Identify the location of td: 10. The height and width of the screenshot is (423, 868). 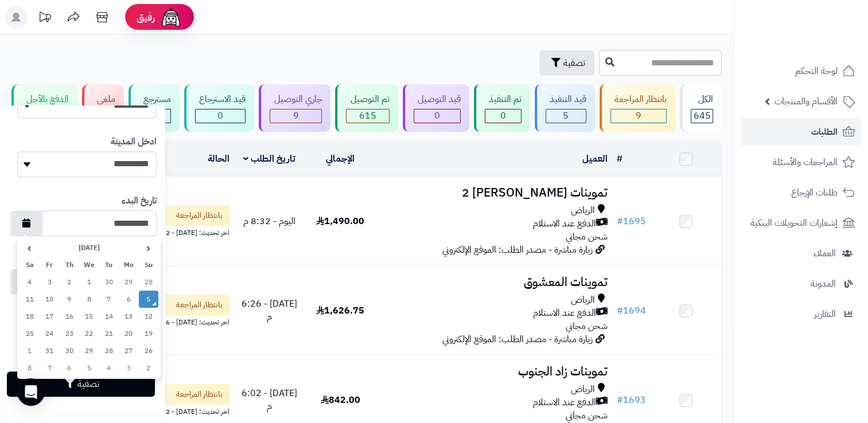
(50, 300).